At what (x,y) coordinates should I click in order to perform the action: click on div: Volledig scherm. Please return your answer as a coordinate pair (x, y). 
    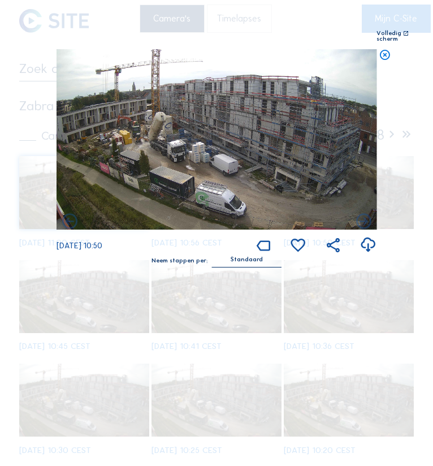
    Looking at the image, I should click on (389, 36).